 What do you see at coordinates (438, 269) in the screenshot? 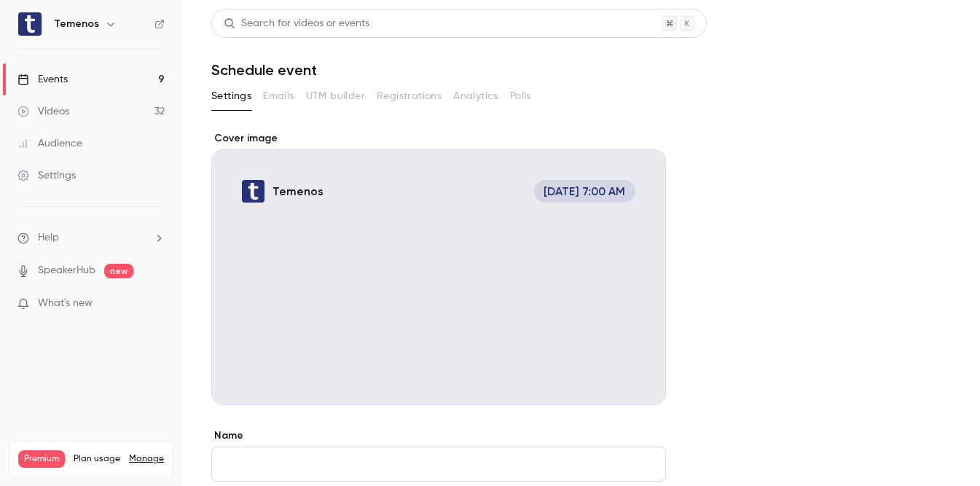
I see `section: Cover image` at bounding box center [438, 269].